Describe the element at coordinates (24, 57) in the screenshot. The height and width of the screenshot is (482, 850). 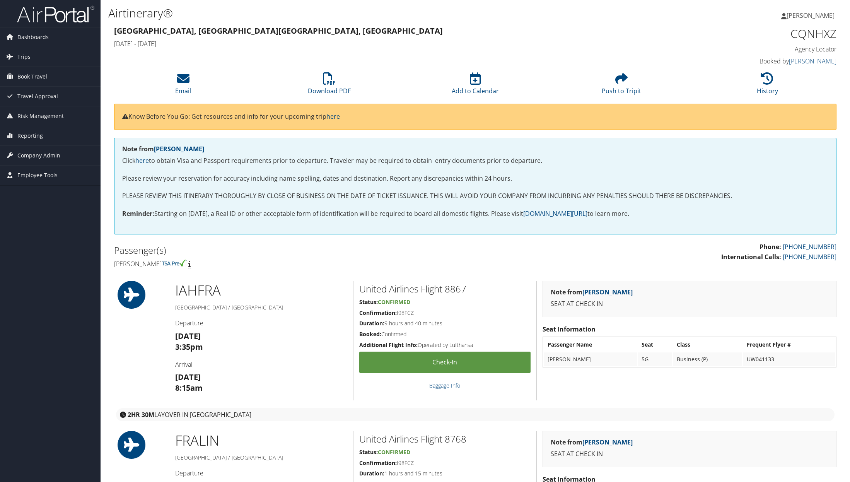
I see `span: Trips` at that location.